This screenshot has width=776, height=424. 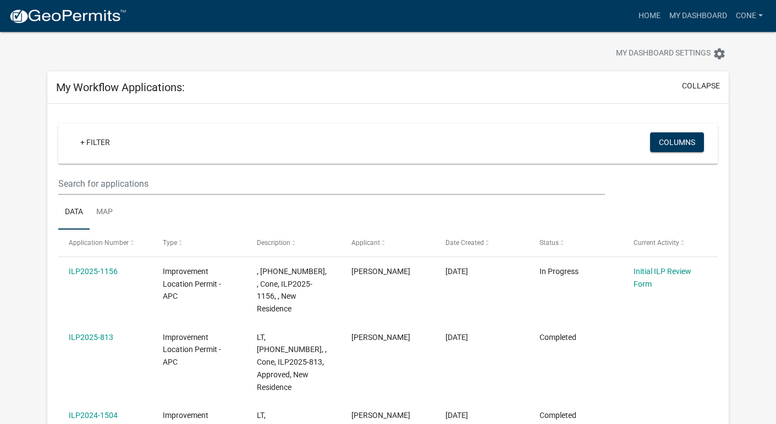 What do you see at coordinates (105, 243) in the screenshot?
I see `datatable-header-cell: Application Number` at bounding box center [105, 243].